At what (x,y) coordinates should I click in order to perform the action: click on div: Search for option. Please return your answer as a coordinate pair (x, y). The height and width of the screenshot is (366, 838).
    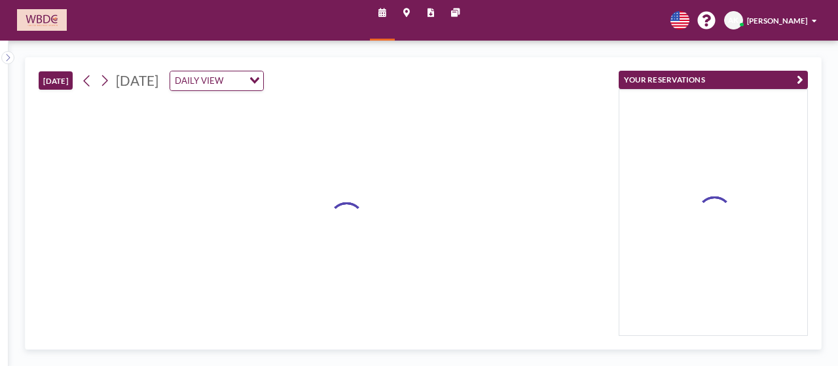
    Looking at the image, I should click on (217, 81).